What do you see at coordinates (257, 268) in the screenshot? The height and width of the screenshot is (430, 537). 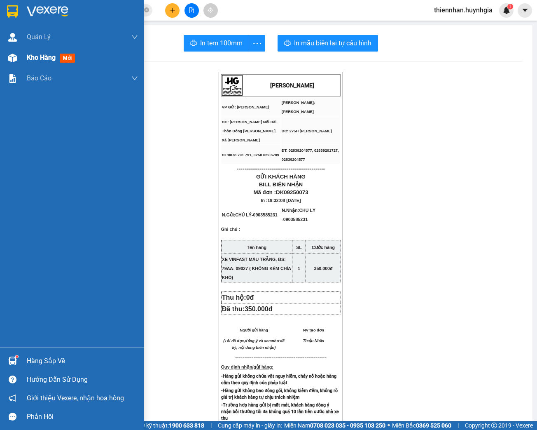 I see `span: XE VINFAST MÀU TRẮNG, BS: 79AA- 09027 ( KHÔNG KÈM CHÌA KHÓ)` at bounding box center [257, 268].